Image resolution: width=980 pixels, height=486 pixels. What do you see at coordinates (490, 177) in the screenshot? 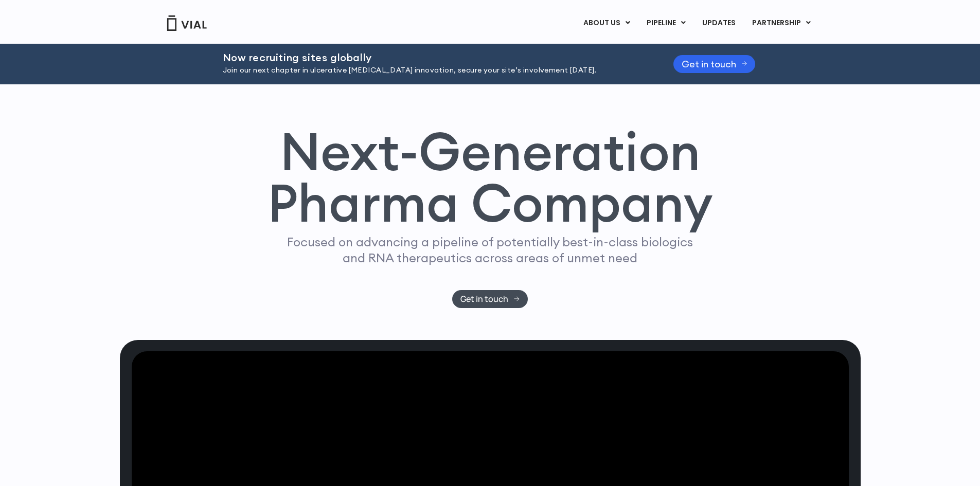
I see `h1: Next-Generation Pharma Company` at bounding box center [490, 177].